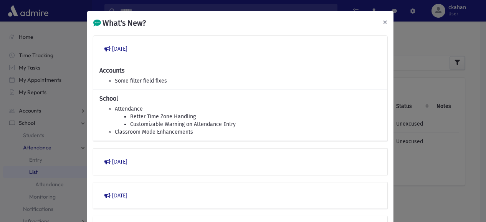  I want to click on li: Classroom Mode Enhancements, so click(248, 132).